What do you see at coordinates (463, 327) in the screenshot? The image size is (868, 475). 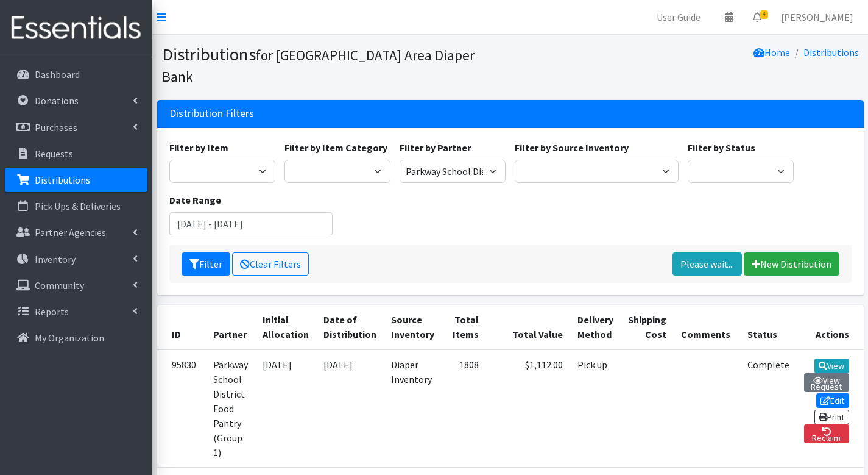 I see `th: Total Items` at bounding box center [463, 327].